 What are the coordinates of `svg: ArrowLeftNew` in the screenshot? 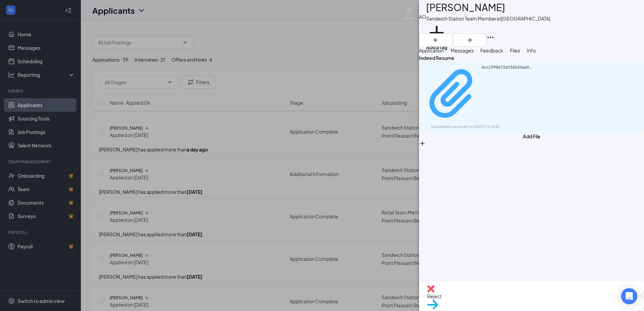 It's located at (436, 40).